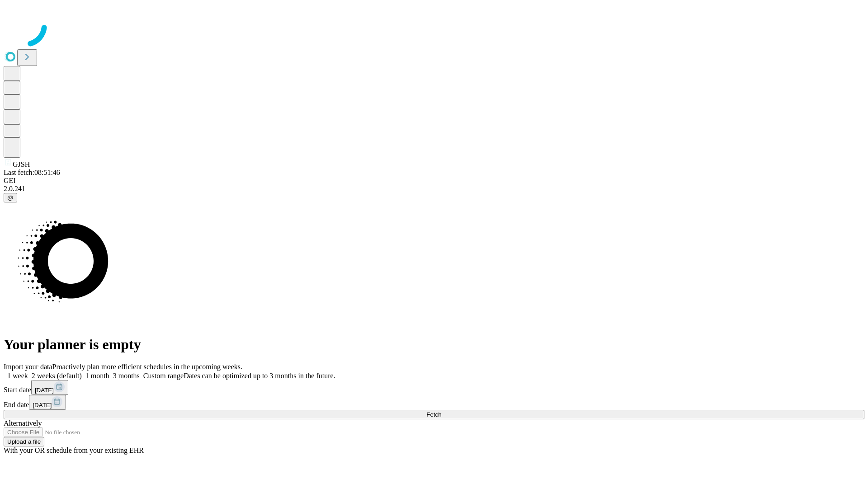  What do you see at coordinates (434, 414) in the screenshot?
I see `button: Fetch` at bounding box center [434, 414].